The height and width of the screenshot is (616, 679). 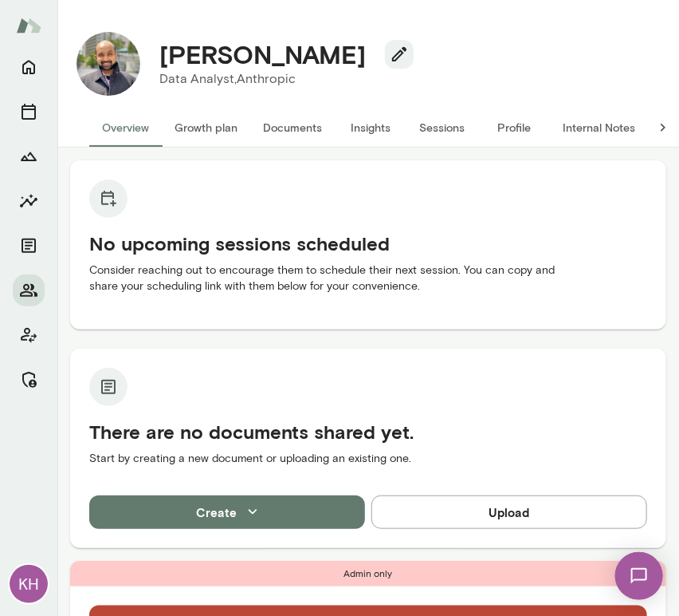 I want to click on button: Upload, so click(x=509, y=512).